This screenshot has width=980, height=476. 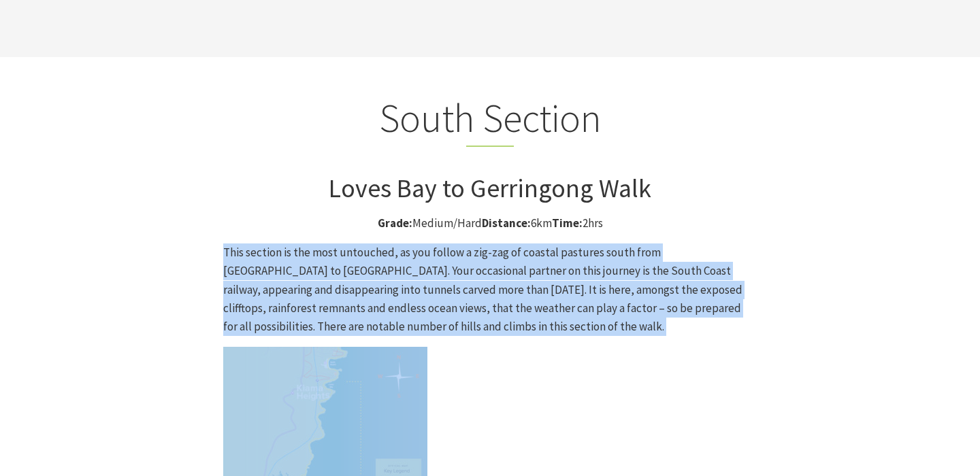 I want to click on strong: Time:, so click(x=567, y=224).